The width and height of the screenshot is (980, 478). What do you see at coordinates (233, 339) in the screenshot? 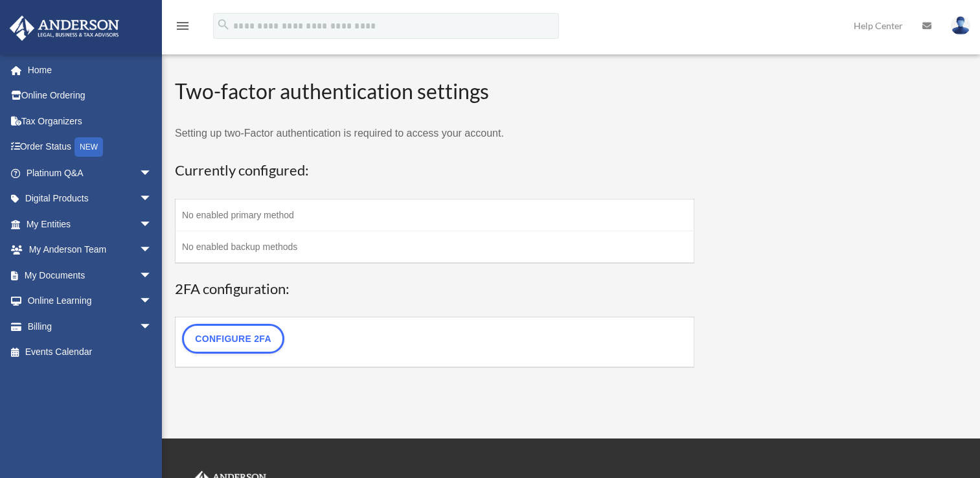
I see `a: Configure 2FA` at bounding box center [233, 339].